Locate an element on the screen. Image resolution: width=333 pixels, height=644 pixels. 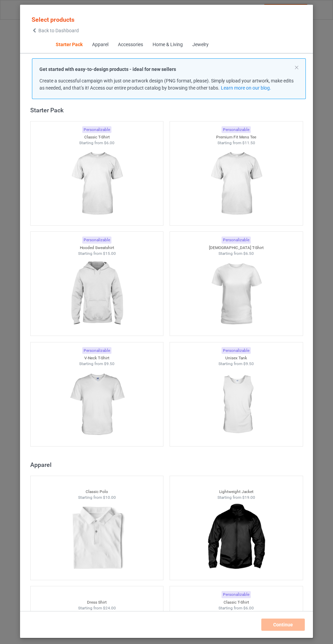
span: Create a successful campaign with just one artwork design (PNG format, please). Simply upload you... is located at coordinates (166, 84).